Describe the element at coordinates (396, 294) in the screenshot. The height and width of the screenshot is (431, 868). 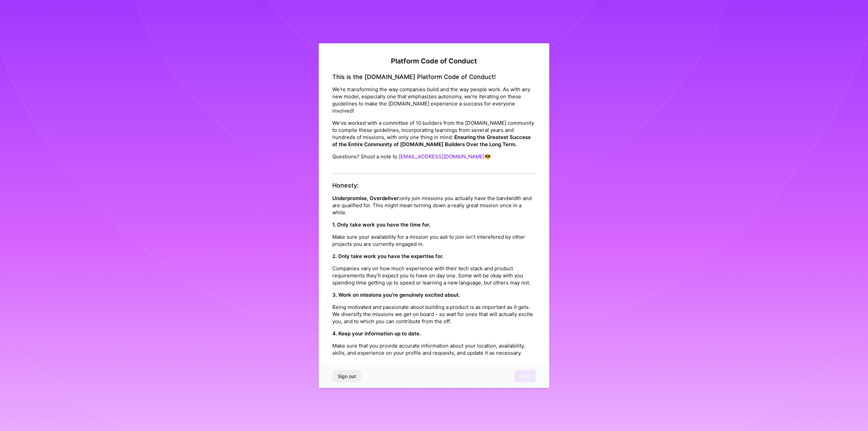
I see `strong: 3. Work on missions you’re genuinely excited about.` at that location.